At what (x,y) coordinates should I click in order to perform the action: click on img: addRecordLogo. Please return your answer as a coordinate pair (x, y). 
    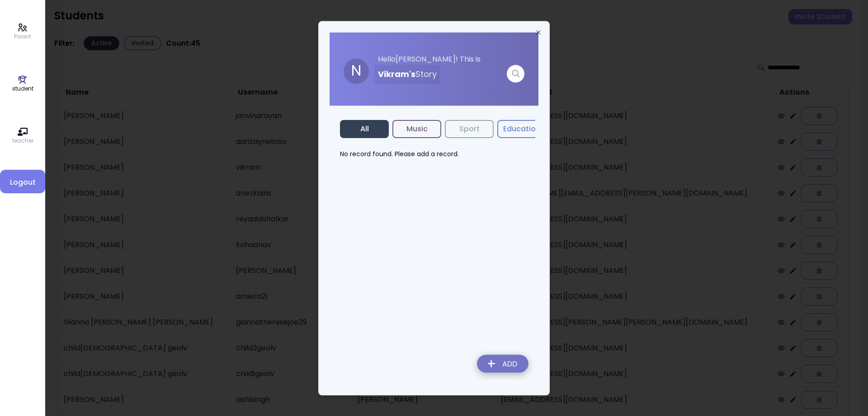
    Looking at the image, I should click on (503, 365).